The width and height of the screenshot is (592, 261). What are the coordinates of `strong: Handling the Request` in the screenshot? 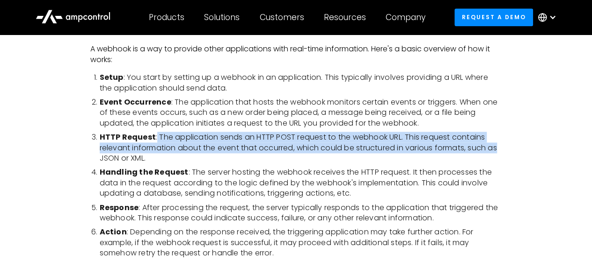 It's located at (144, 172).